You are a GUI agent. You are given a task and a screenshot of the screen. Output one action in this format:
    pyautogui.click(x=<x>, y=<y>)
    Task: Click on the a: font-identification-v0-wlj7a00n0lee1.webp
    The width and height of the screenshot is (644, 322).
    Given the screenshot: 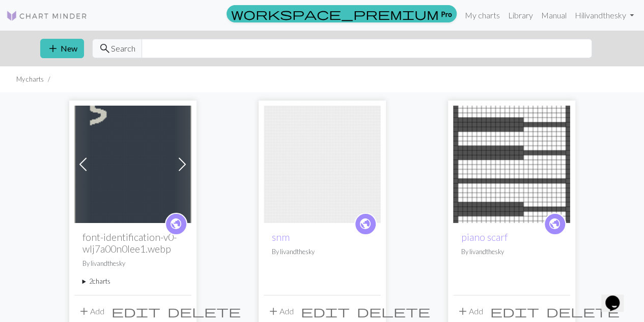 What is the action you would take?
    pyautogui.click(x=133, y=163)
    